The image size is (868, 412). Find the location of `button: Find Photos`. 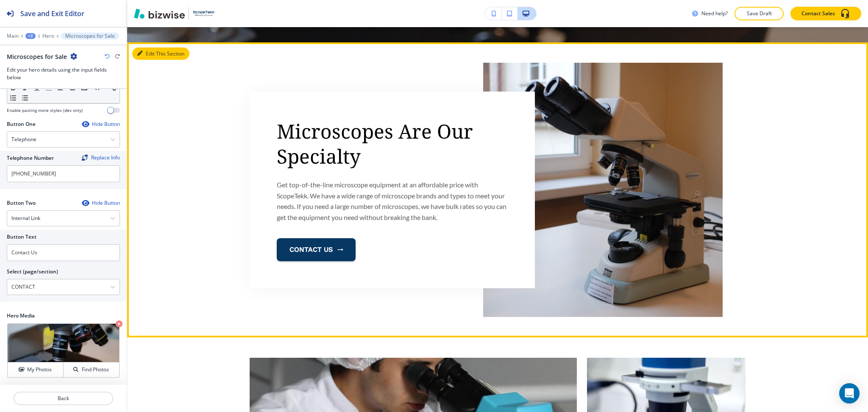

button: Find Photos is located at coordinates (91, 370).